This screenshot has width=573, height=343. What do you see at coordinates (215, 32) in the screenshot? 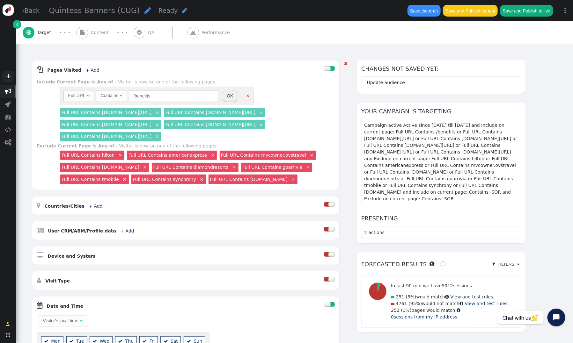
I see `a:  Performance` at bounding box center [215, 32].